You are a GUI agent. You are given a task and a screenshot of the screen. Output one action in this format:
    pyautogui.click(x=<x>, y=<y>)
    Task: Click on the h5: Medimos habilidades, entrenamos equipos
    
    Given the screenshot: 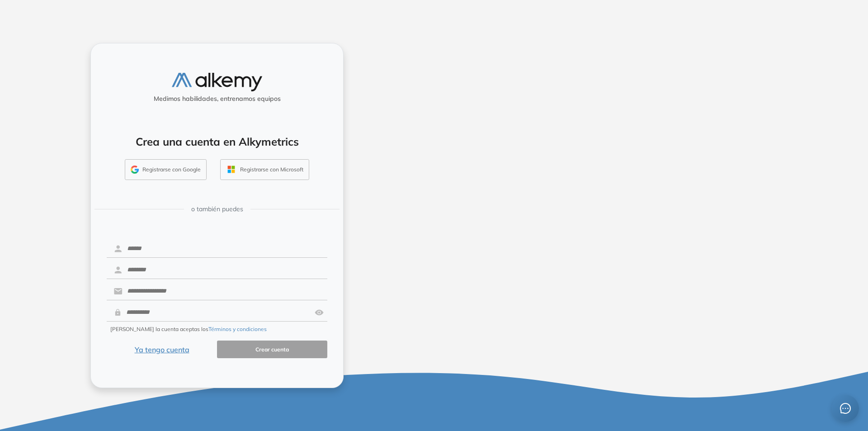 What is the action you would take?
    pyautogui.click(x=217, y=99)
    